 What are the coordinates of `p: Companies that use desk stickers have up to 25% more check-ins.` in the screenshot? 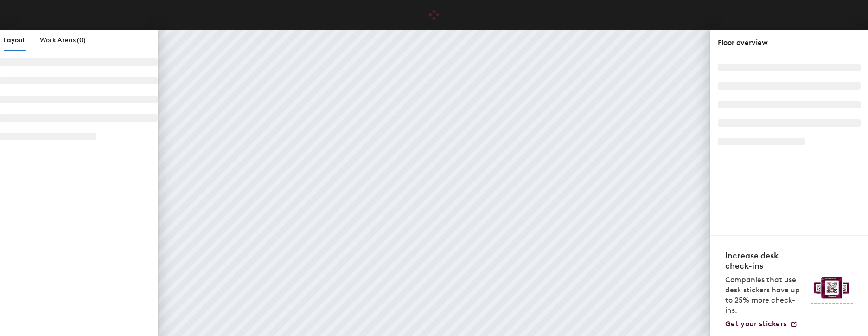 It's located at (765, 295).